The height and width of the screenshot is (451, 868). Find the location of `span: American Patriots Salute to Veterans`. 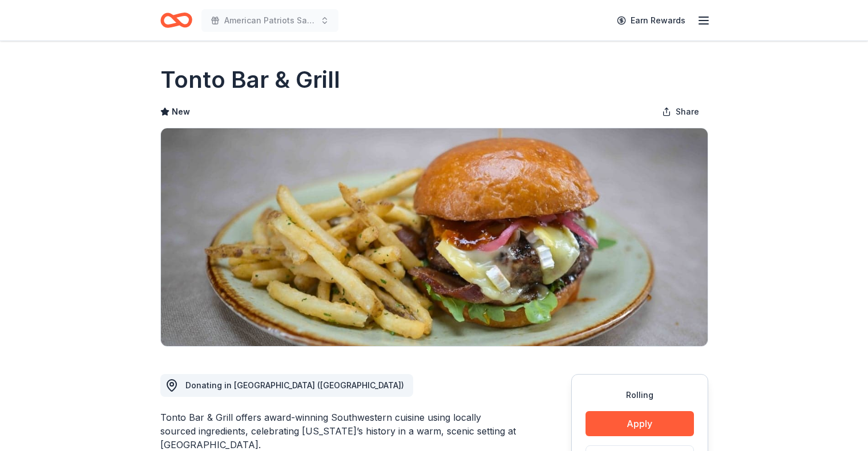

span: American Patriots Salute to Veterans is located at coordinates (270, 21).